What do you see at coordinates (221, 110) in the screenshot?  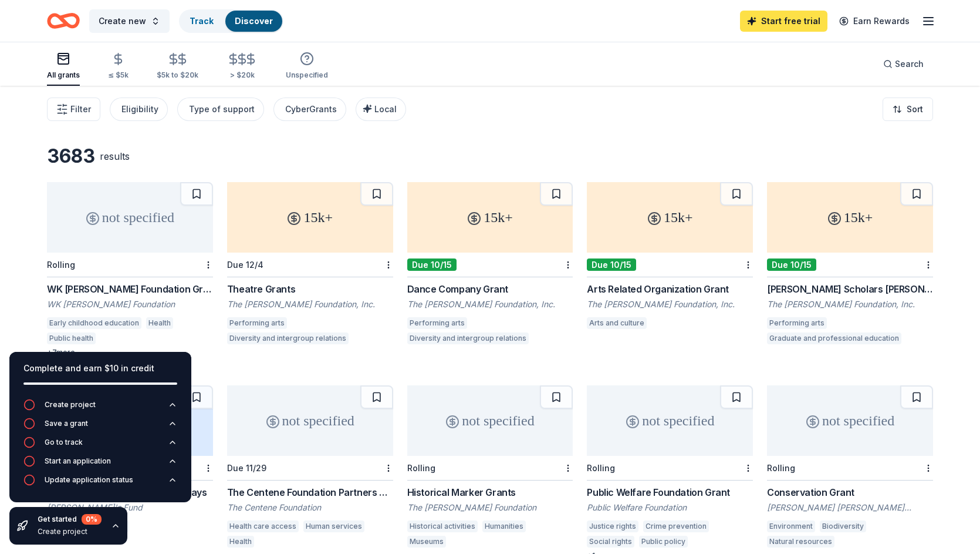 I see `button: Type of support` at bounding box center [221, 110].